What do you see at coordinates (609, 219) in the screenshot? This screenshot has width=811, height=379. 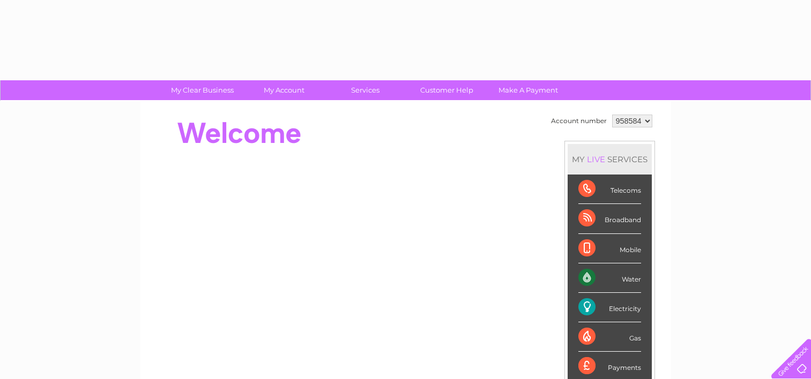 I see `div: Broadband` at bounding box center [609, 219].